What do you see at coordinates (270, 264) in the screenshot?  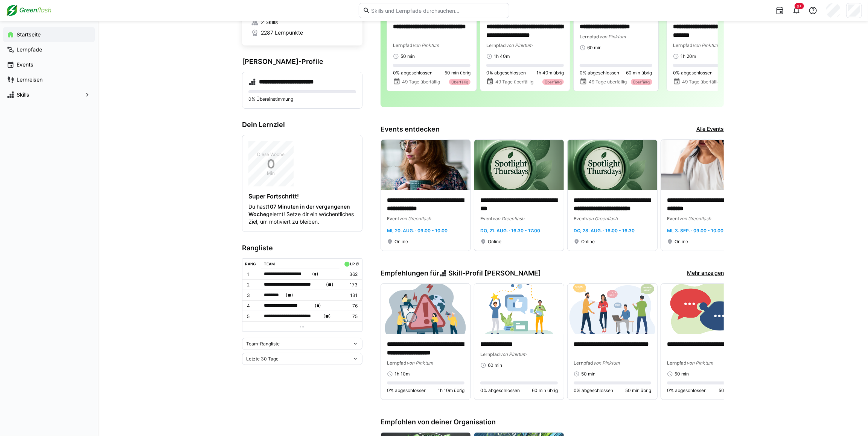 I see `div: Team` at bounding box center [270, 264].